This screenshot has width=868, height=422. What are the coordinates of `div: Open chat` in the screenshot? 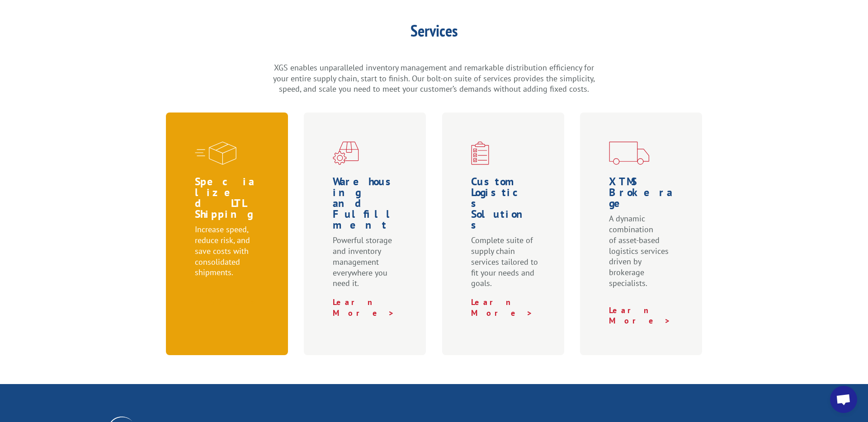 It's located at (844, 400).